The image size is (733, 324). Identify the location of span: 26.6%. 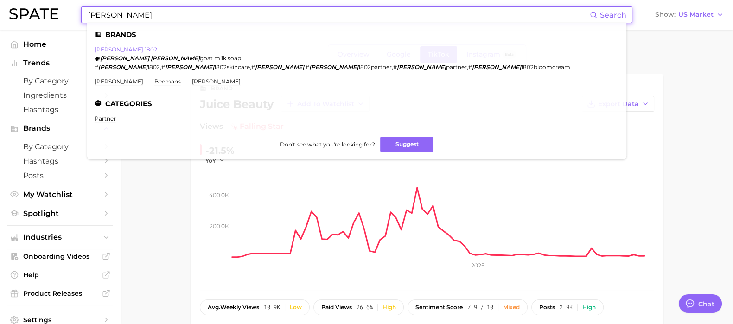
(365, 308).